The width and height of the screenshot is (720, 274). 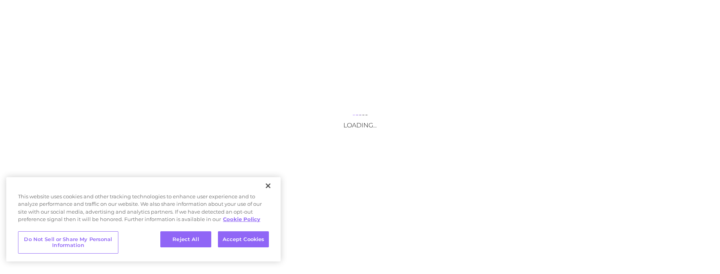 What do you see at coordinates (143, 210) in the screenshot?
I see `div: This website uses cookies and other tracking technologies to enhance user experience and to analy...` at bounding box center [143, 210].